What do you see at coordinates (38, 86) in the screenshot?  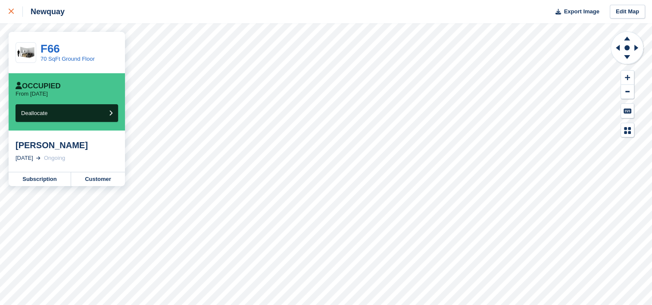 I see `div: Occupied` at bounding box center [38, 86].